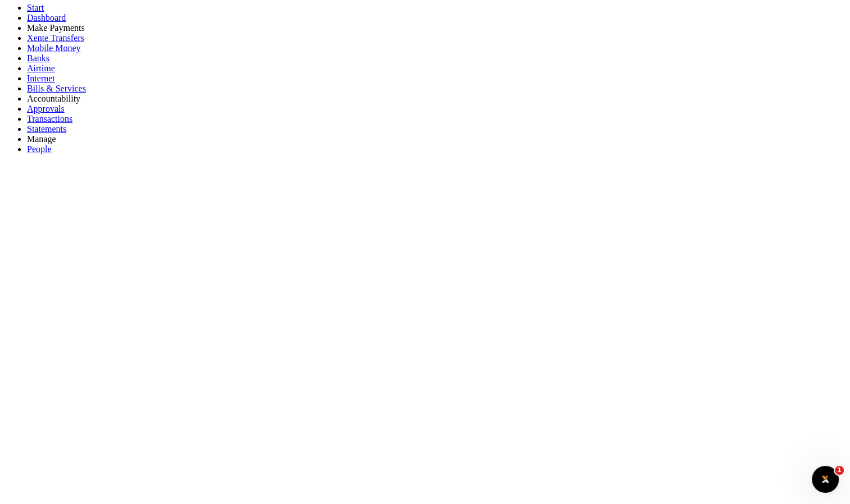  Describe the element at coordinates (50, 118) in the screenshot. I see `a: Transactions` at that location.